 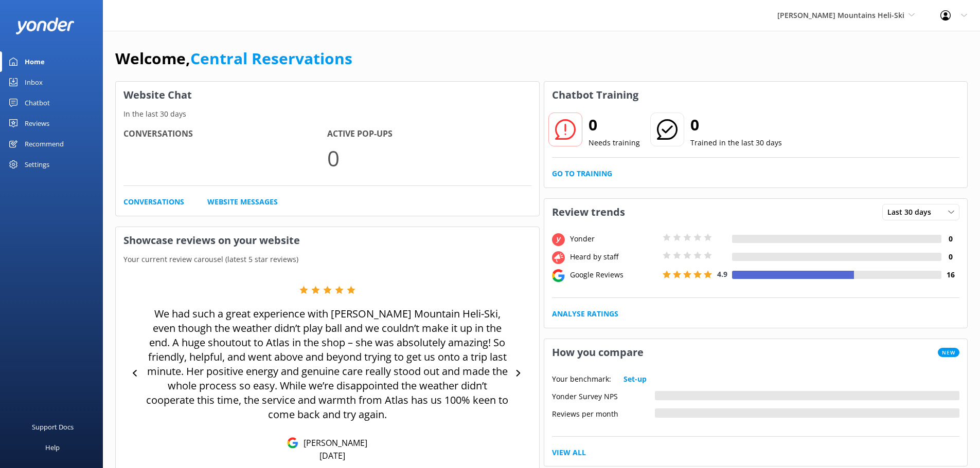 I want to click on p: Trained in the last 30 days, so click(x=736, y=143).